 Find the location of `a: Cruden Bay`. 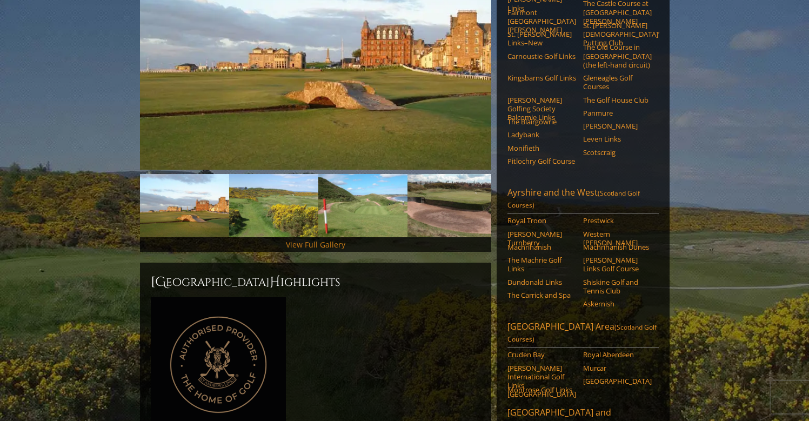

a: Cruden Bay is located at coordinates (541, 354).